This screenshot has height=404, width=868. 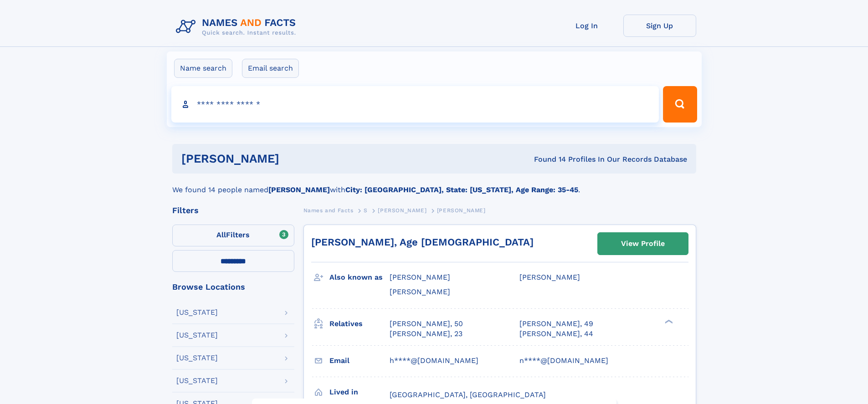 I want to click on div: View Profile, so click(x=643, y=243).